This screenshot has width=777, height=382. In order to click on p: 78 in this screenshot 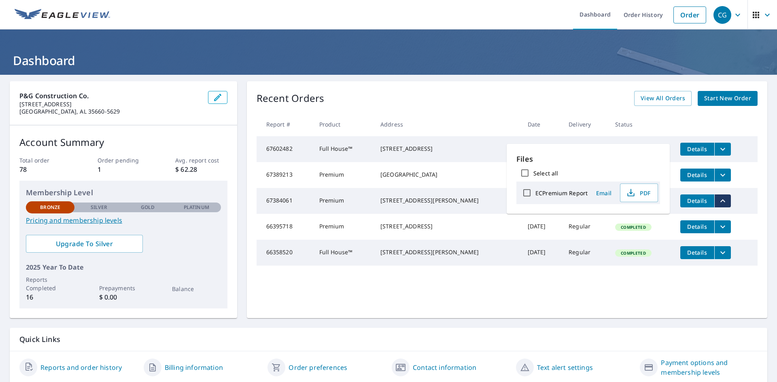, I will do `click(45, 170)`.